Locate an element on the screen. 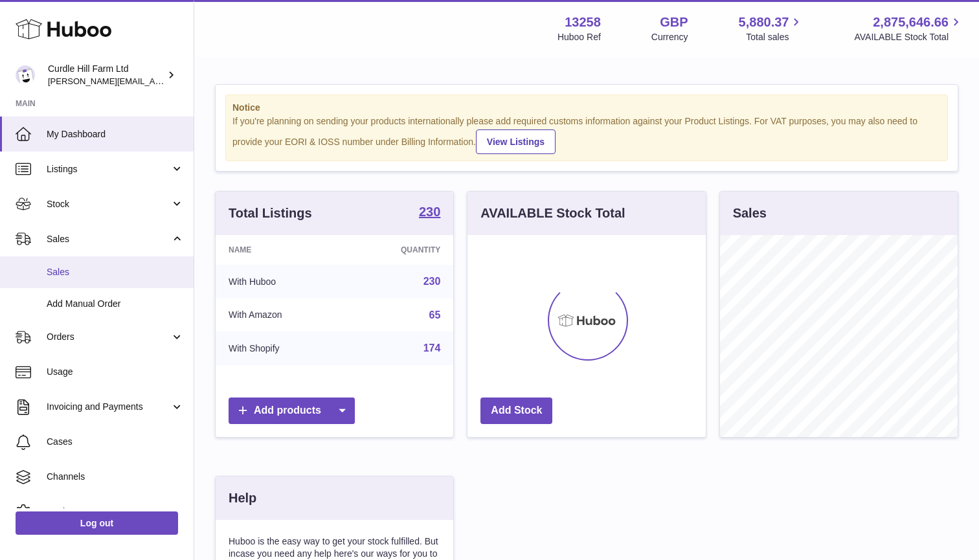  a: Add products is located at coordinates (291, 411).